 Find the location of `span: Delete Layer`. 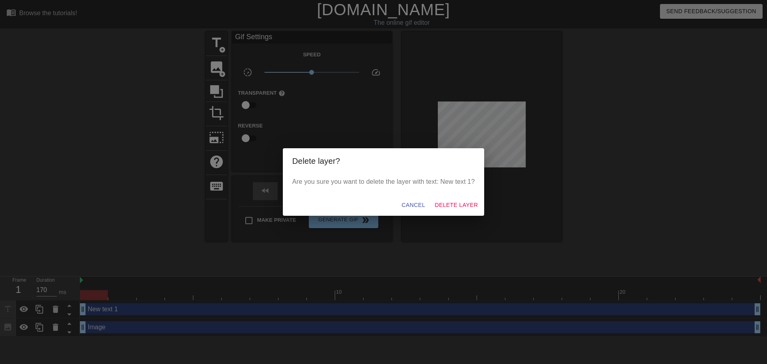

span: Delete Layer is located at coordinates (456, 205).